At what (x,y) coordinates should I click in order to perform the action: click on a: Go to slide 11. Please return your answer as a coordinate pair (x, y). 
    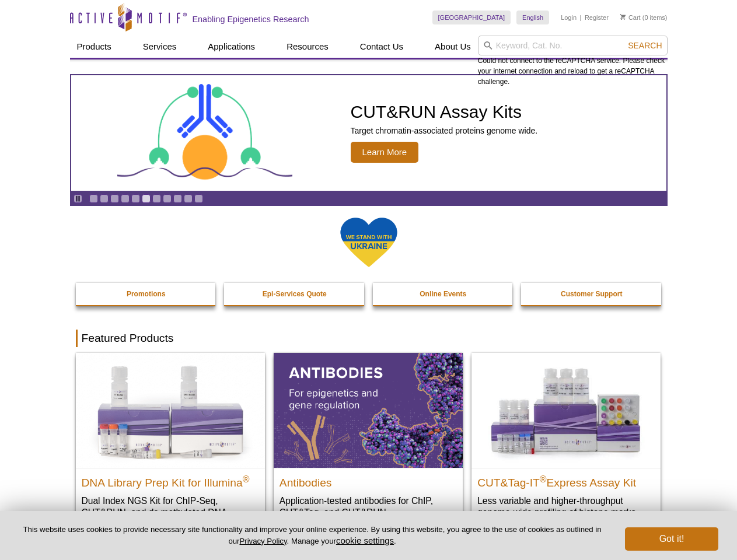
    Looking at the image, I should click on (198, 198).